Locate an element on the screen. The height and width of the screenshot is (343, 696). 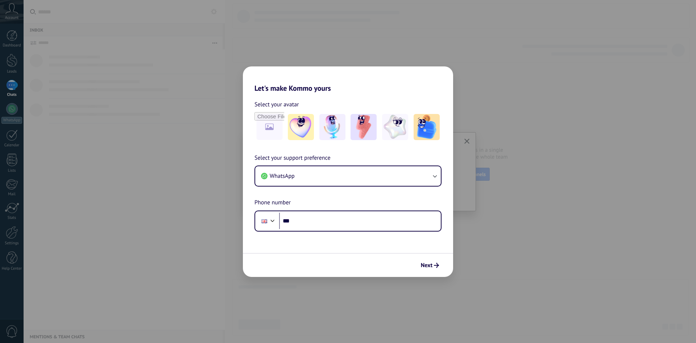
img: -2.jpeg is located at coordinates (333, 127).